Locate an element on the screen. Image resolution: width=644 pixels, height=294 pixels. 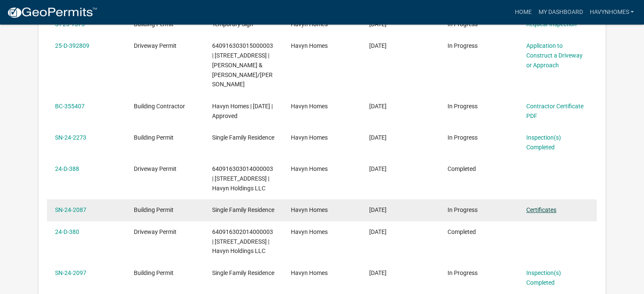
a: SN-24-2087 is located at coordinates (71, 210).